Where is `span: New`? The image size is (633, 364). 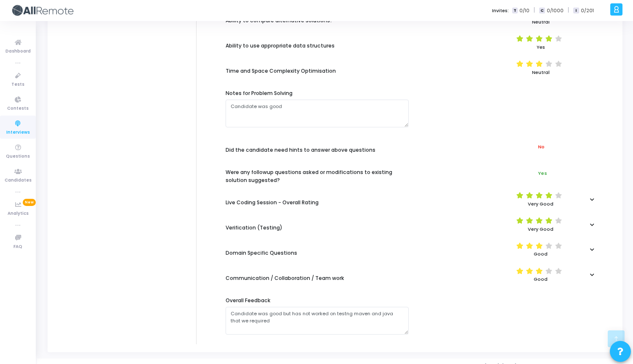 span: New is located at coordinates (29, 202).